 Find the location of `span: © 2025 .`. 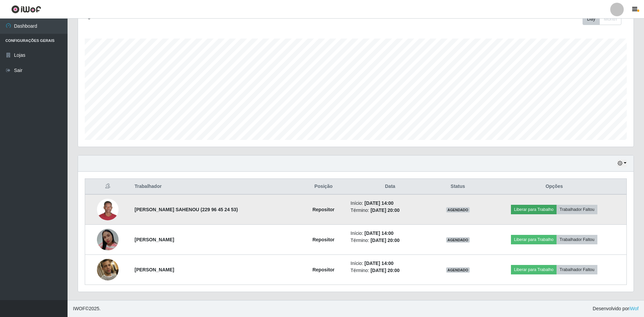

span: © 2025 . is located at coordinates (87, 308).